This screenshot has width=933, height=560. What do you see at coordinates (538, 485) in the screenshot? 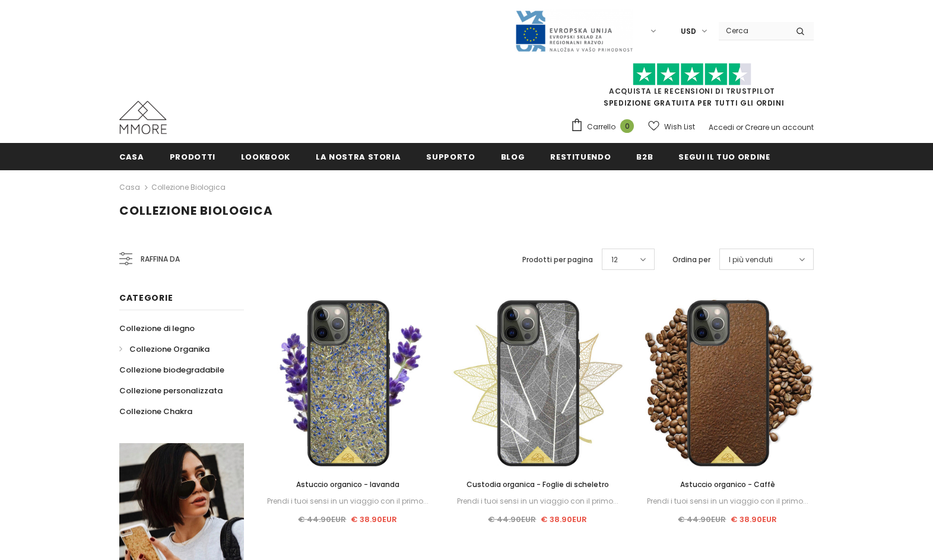
I see `a: Custodia organica - Foglie di scheletro` at bounding box center [538, 485].